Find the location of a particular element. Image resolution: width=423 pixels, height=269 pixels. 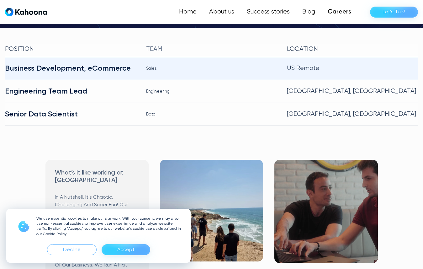

a: Success stories is located at coordinates (268, 12).